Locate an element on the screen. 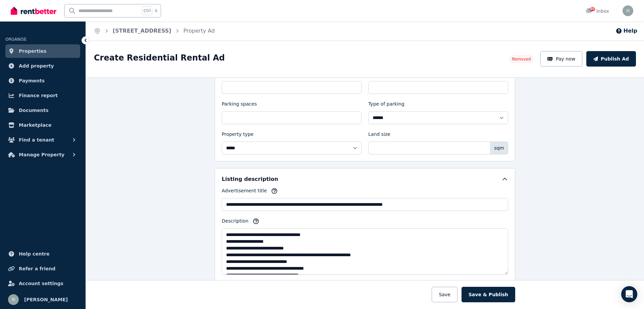 The width and height of the screenshot is (644, 309). span: k is located at coordinates (156, 11).